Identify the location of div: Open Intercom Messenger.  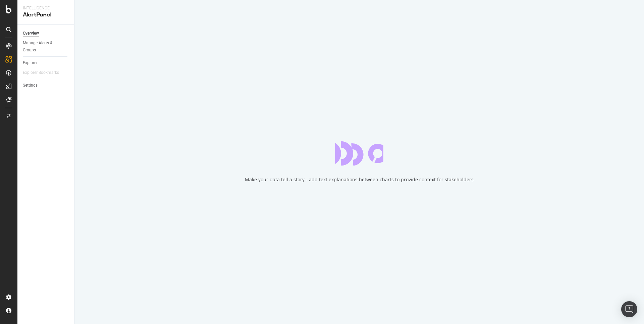
(629, 309).